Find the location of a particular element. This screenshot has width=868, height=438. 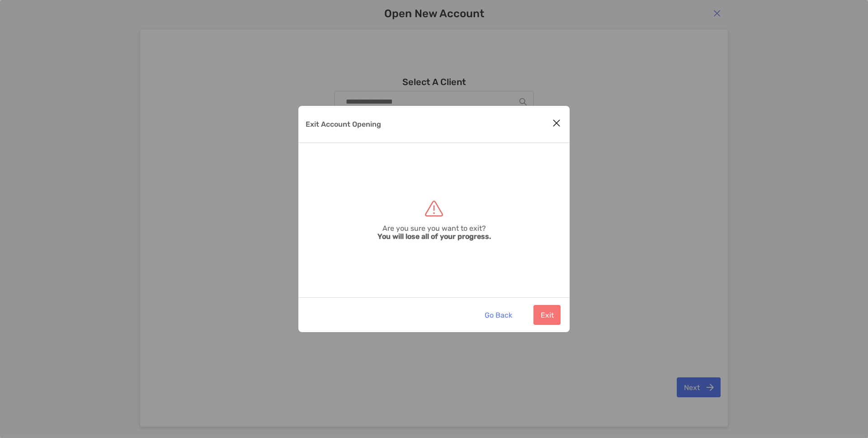

button: Exit is located at coordinates (547, 315).